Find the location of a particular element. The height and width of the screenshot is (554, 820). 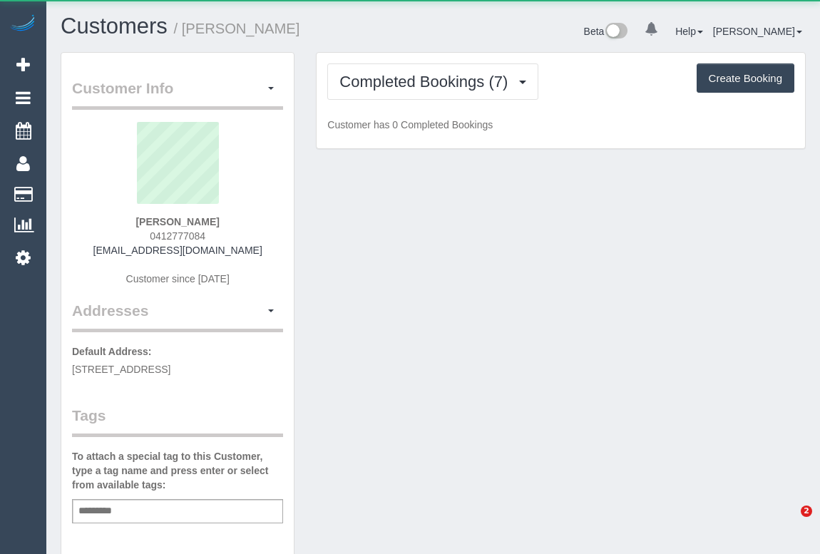

p: Customer has 0 Completed Bookings is located at coordinates (561, 125).